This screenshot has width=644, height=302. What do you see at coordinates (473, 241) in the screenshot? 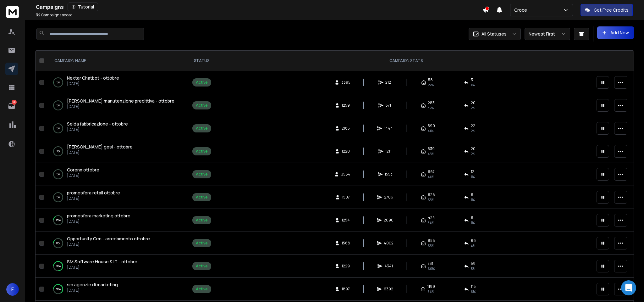
I see `span: 66` at bounding box center [473, 241].